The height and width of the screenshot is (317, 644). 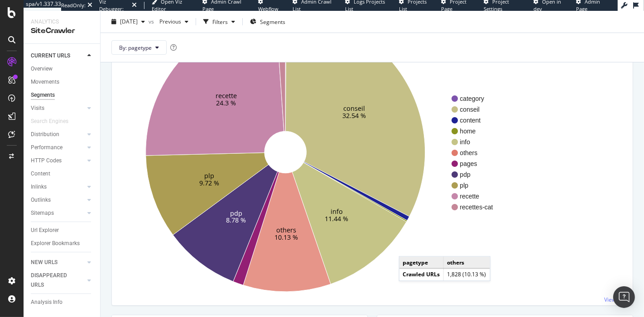 I want to click on text: plp, so click(x=209, y=175).